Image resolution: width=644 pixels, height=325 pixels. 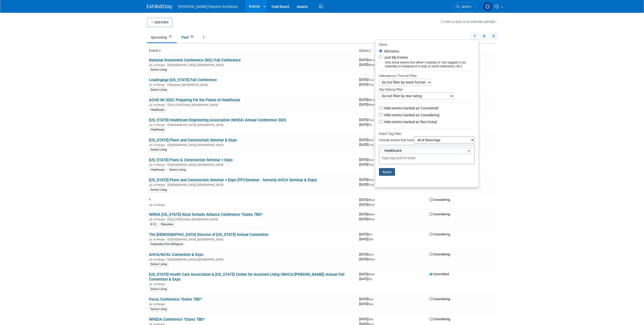 I want to click on div: Only show events that either I created, or I am tagged in (as attendee, or assignee of a task, or..., so click(x=427, y=65).